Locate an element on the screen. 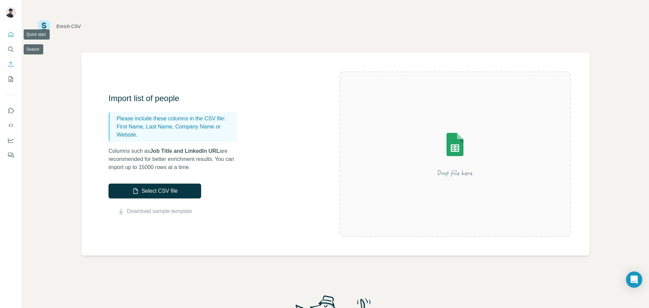 The height and width of the screenshot is (308, 649). button: Select CSV file is located at coordinates (155, 191).